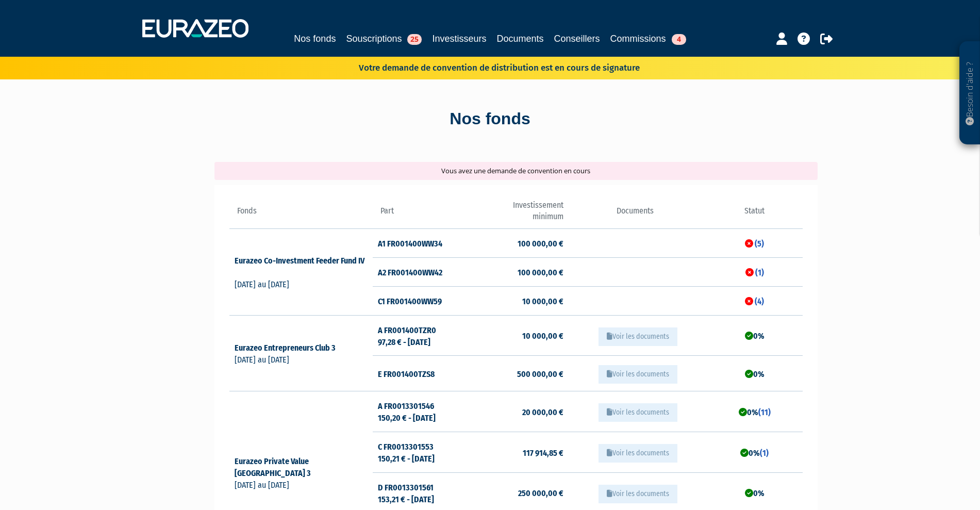 The width and height of the screenshot is (980, 510). Describe the element at coordinates (301, 214) in the screenshot. I see `th: Fonds` at that location.